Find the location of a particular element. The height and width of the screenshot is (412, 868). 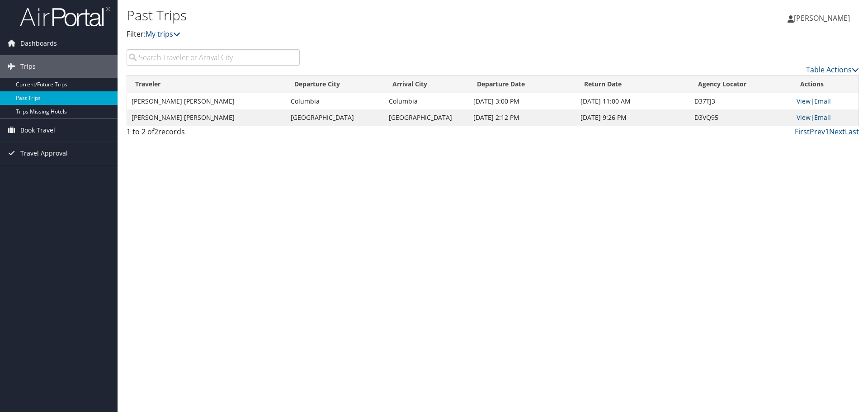

div: 1 to 2 of records is located at coordinates (213, 134).